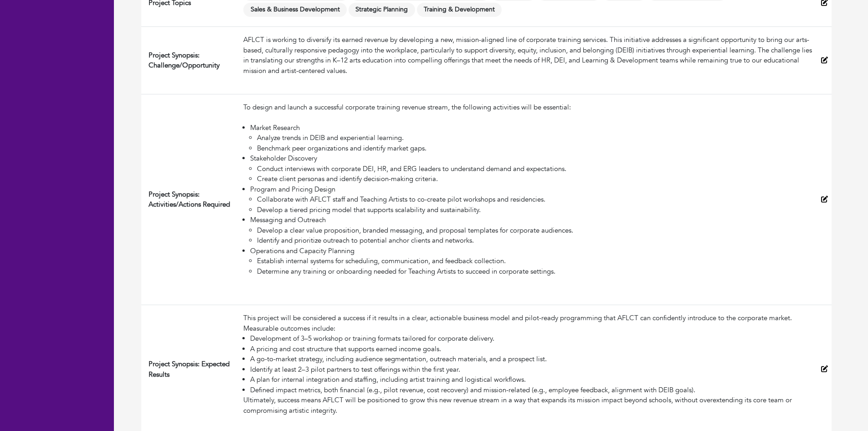  Describe the element at coordinates (532, 379) in the screenshot. I see `li: A plan for internal integration and staffing, including artist training and logistical workflows.` at that location.